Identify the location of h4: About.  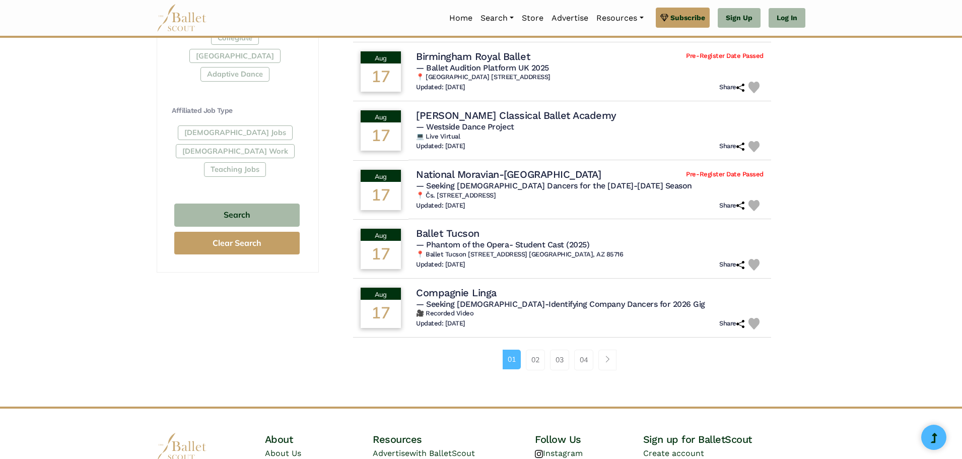
(319, 439).